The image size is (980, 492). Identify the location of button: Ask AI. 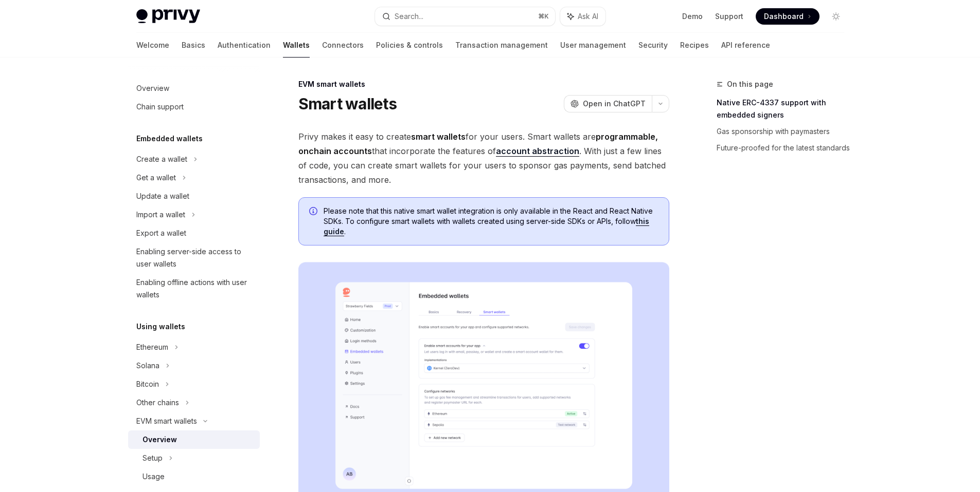
(583, 16).